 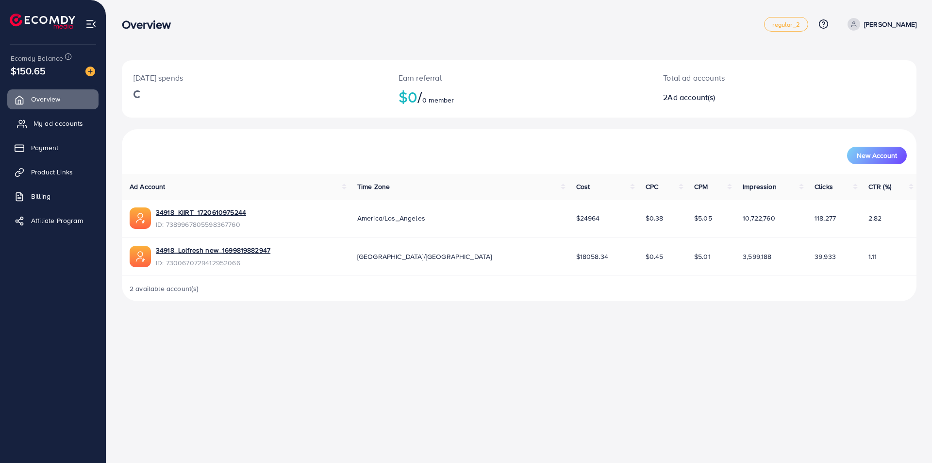 I want to click on span: America/Los_Angeles, so click(x=391, y=218).